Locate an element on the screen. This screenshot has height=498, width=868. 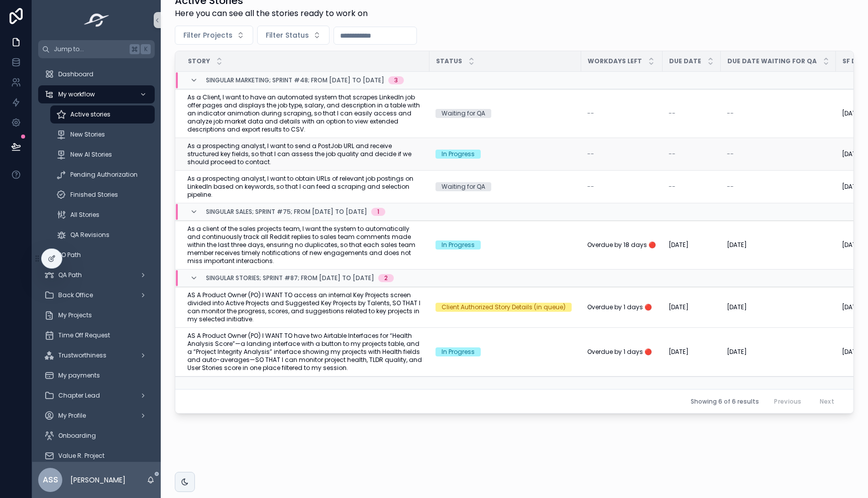
span: Chapter Lead is located at coordinates (78, 396).